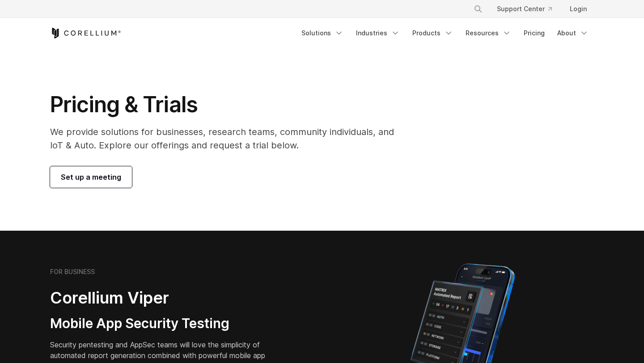  I want to click on a: Resources, so click(488, 33).